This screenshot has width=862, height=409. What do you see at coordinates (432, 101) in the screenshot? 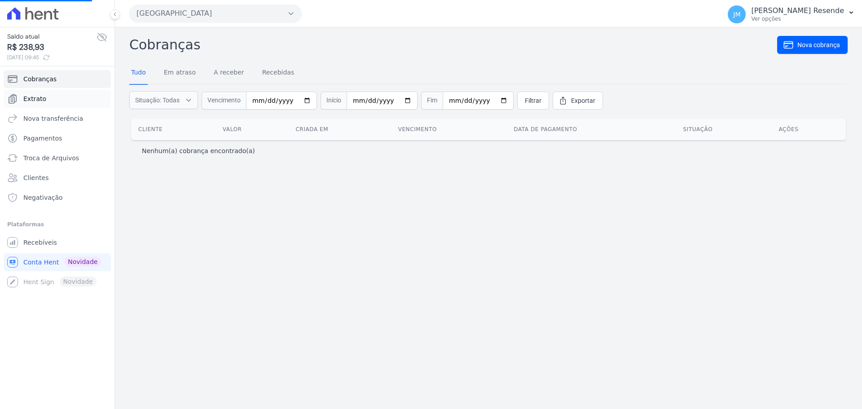
I see `span: Fim` at bounding box center [432, 101].